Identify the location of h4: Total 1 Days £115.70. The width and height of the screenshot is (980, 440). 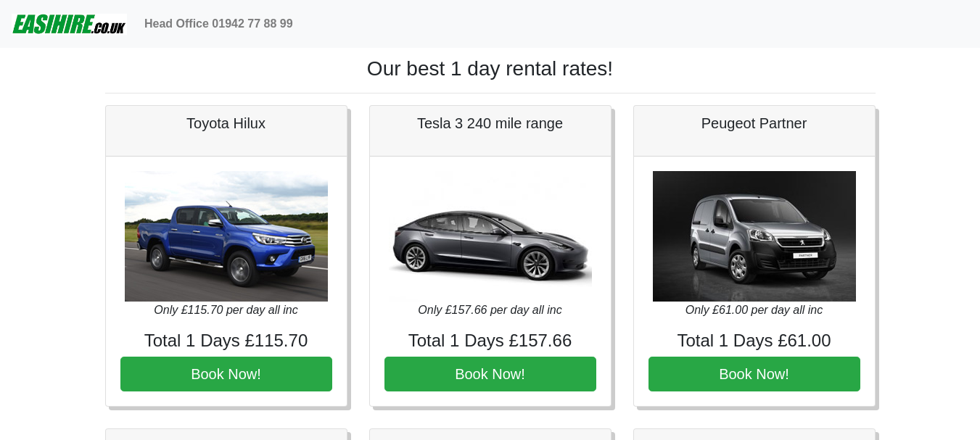
(226, 341).